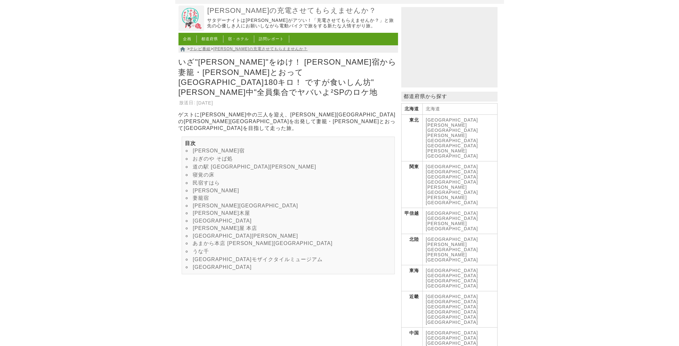 This screenshot has width=679, height=346. I want to click on p: 都道府県から探す, so click(450, 96).